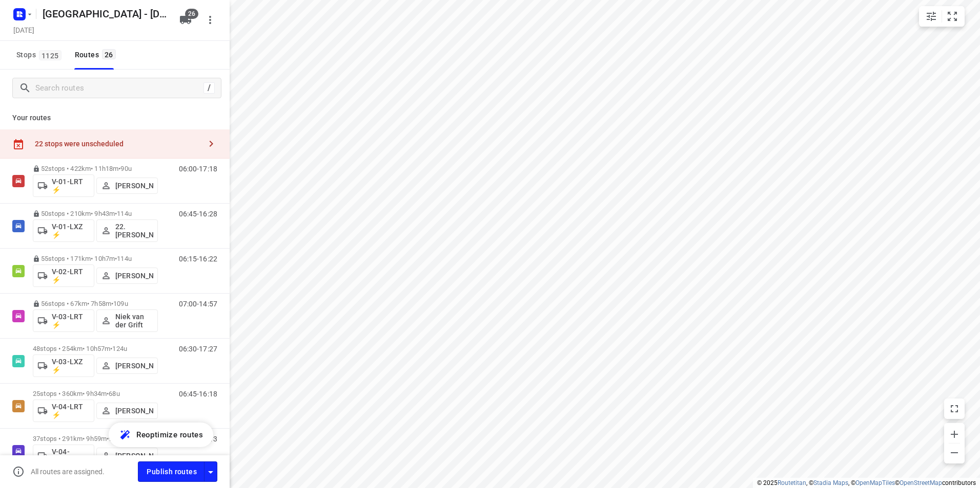 The width and height of the screenshot is (980, 488). Describe the element at coordinates (134, 321) in the screenshot. I see `p: Niek van der Grift` at that location.